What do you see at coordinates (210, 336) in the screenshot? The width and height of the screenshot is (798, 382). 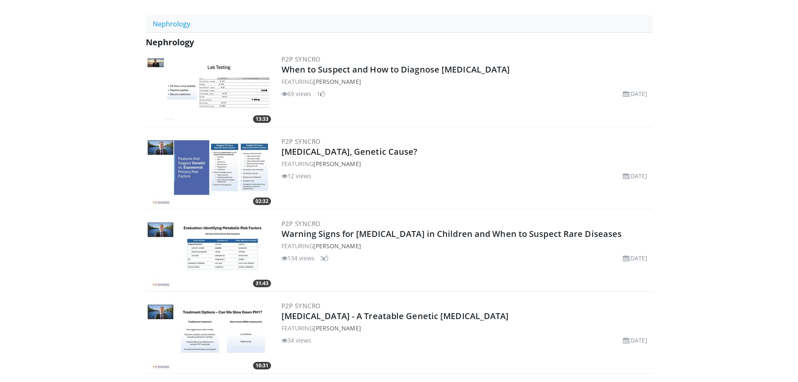 I see `img: 647be92d-b927-4c6f-acf6-8678c7a1e647.300x170_q85_crop-smart_upscale.jpg` at bounding box center [210, 336].